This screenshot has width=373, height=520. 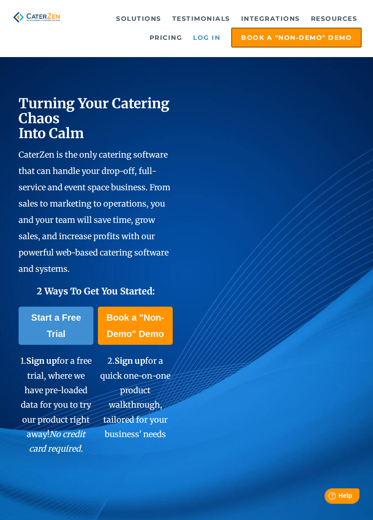 What do you see at coordinates (334, 19) in the screenshot?
I see `a: Resources` at bounding box center [334, 19].